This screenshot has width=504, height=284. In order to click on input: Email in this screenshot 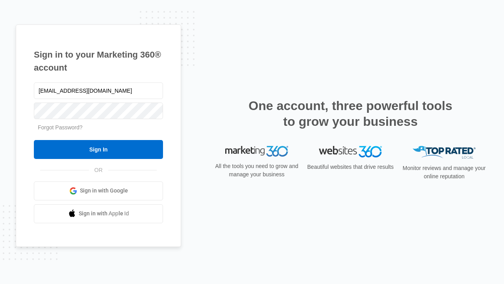, I will do `click(98, 91)`.